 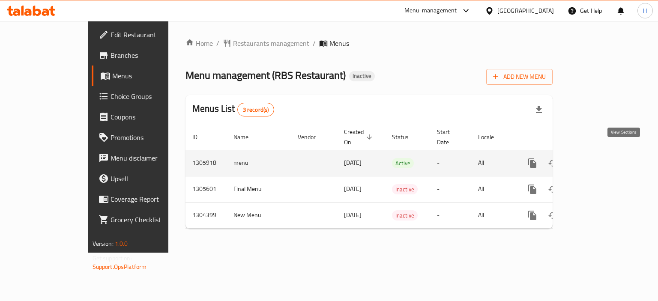 What do you see at coordinates (151, 199) in the screenshot?
I see `span: Coverage Report` at bounding box center [151, 199].